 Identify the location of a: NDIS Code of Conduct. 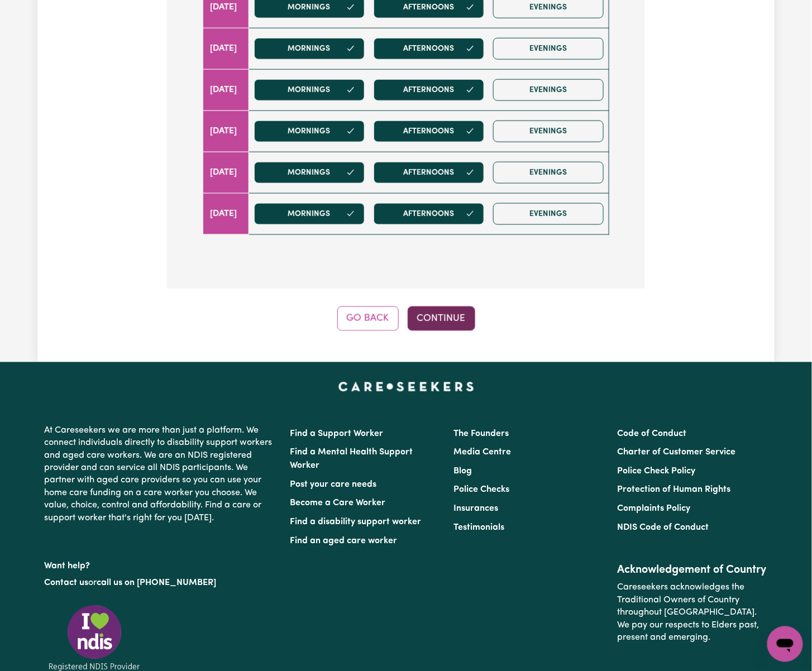
(664, 528).